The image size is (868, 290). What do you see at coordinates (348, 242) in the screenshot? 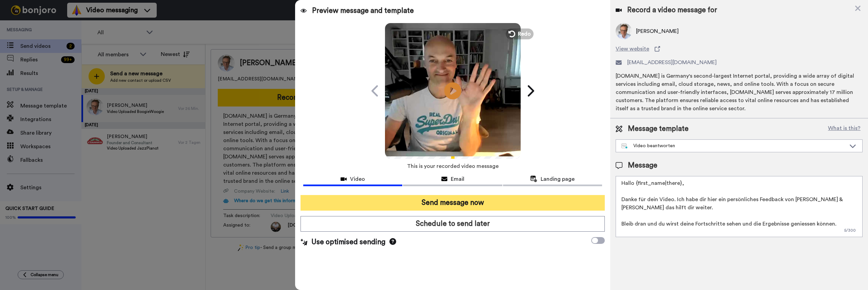
I see `span: Use optimised sending` at bounding box center [348, 242].